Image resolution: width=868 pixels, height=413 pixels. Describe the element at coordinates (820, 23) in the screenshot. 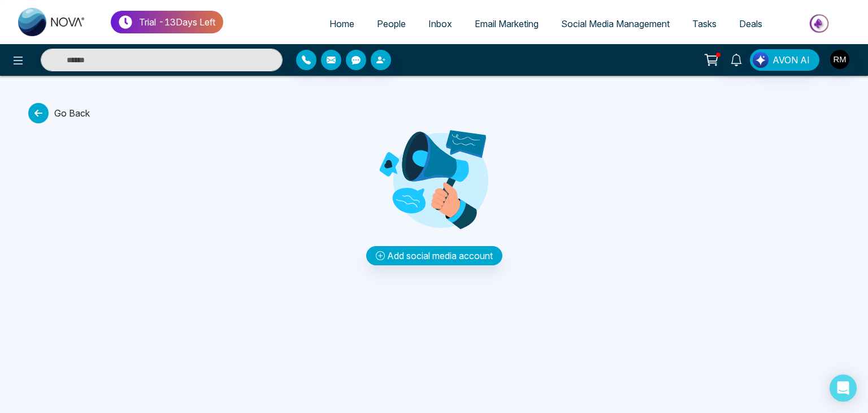

I see `img: Market-place.gif` at that location.